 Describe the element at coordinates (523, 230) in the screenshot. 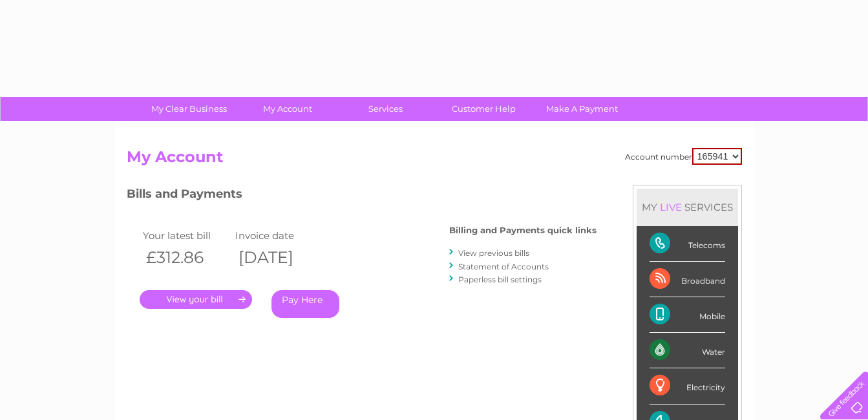

I see `h4: Billing and Payments quick links` at that location.